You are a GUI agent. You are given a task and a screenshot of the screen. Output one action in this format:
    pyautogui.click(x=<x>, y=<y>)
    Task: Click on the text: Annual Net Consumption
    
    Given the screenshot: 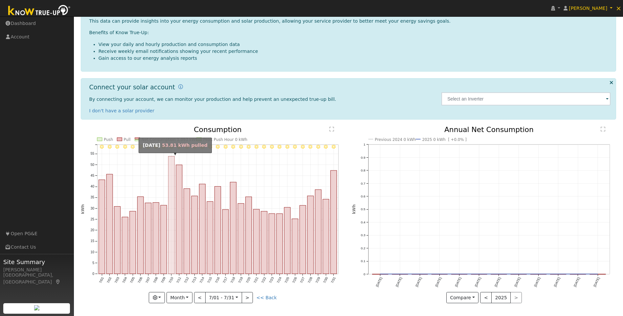 What is the action you would take?
    pyautogui.click(x=489, y=129)
    